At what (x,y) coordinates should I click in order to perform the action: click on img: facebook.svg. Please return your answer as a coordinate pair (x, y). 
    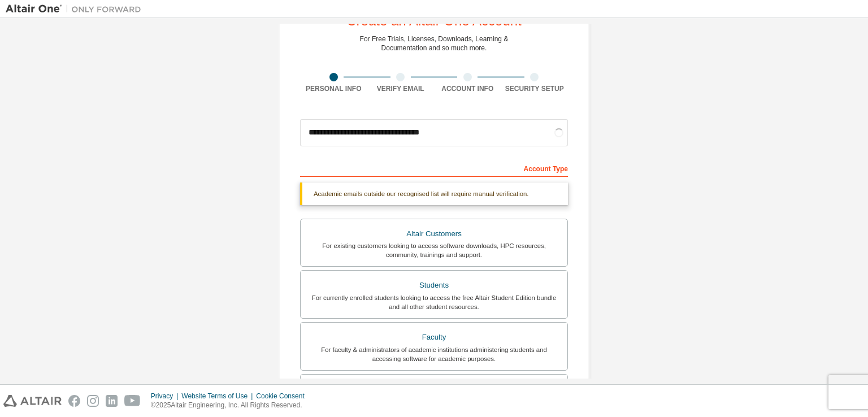
    Looking at the image, I should click on (74, 401).